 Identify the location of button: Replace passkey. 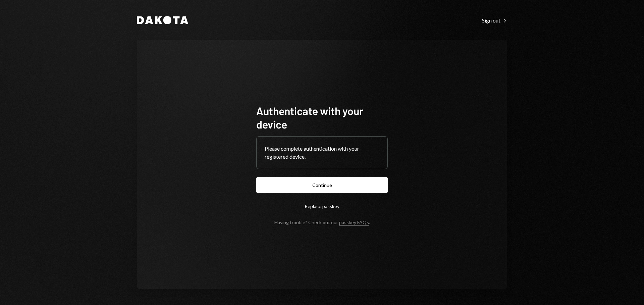
(322, 206).